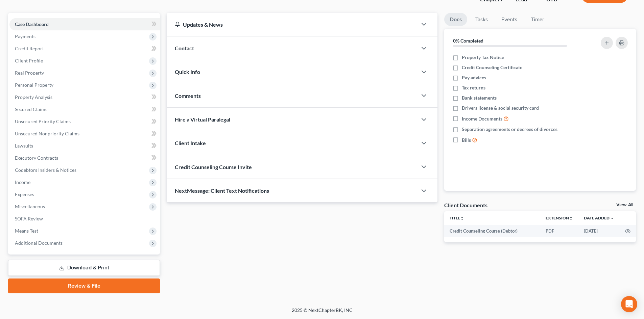 This screenshot has height=319, width=644. I want to click on span: Property Analysis, so click(33, 97).